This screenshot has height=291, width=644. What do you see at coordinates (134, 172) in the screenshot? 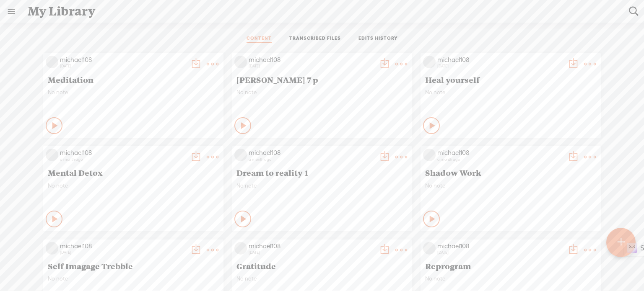
I see `span: Mental Detox` at bounding box center [134, 172].